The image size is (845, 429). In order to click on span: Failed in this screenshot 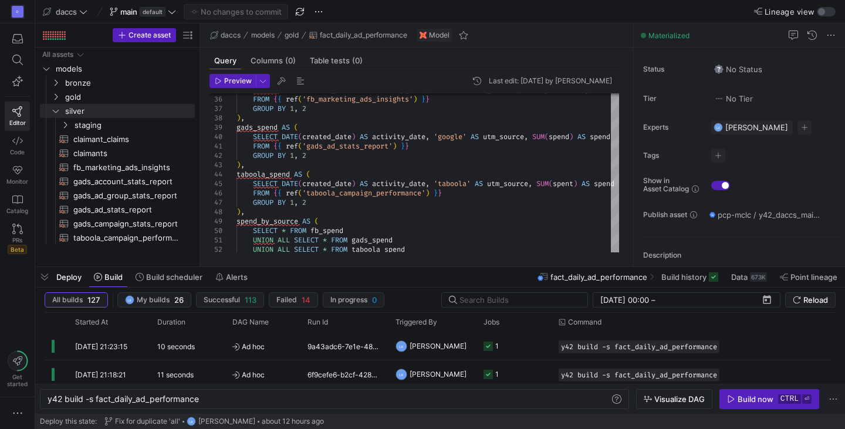, I will do `click(286, 300)`.